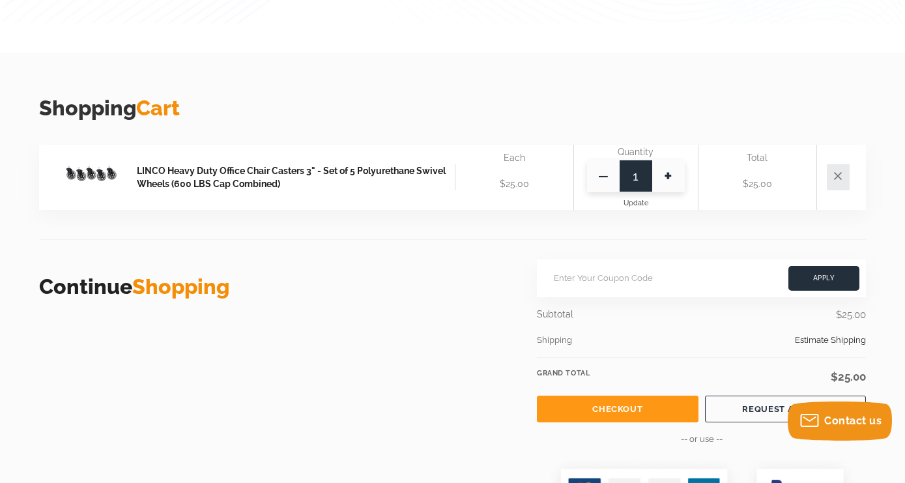 The height and width of the screenshot is (483, 905). I want to click on button: Contact us, so click(840, 421).